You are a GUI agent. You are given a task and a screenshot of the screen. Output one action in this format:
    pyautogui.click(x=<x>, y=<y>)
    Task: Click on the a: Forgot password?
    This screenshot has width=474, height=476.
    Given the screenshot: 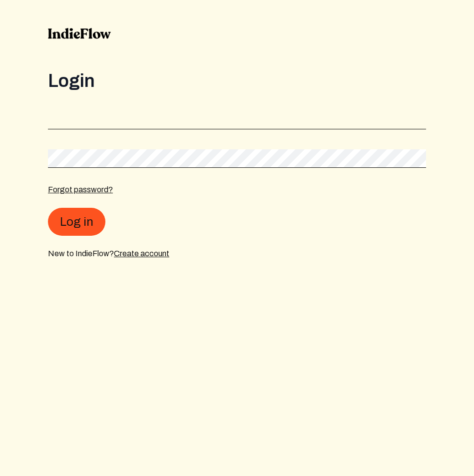 What is the action you would take?
    pyautogui.click(x=80, y=189)
    